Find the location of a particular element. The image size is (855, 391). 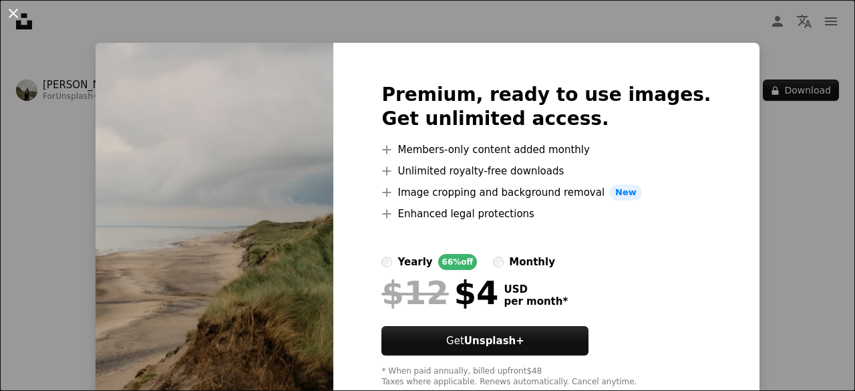

button: GetUnsplash+ is located at coordinates (485, 341).